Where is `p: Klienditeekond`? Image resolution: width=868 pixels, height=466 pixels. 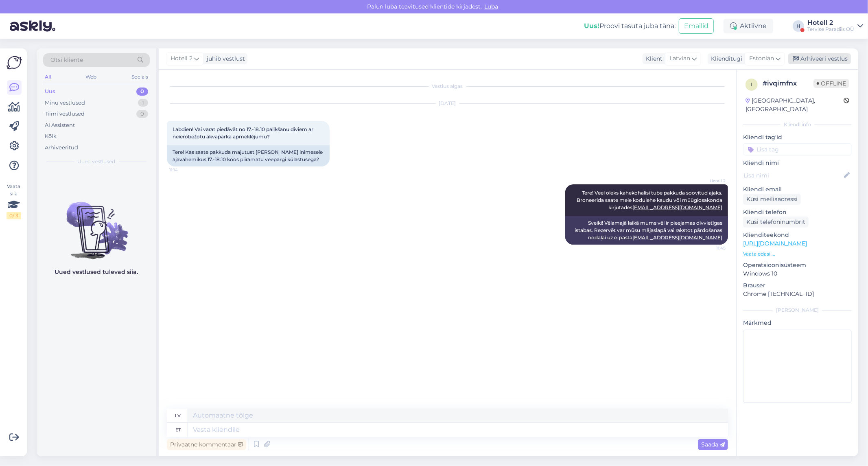 p: Klienditeekond is located at coordinates (797, 235).